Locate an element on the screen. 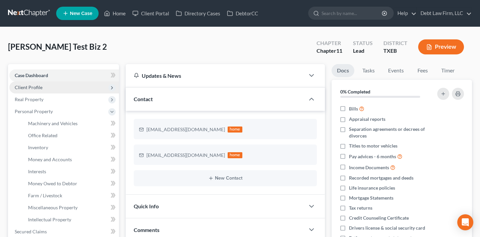  span: Miscellaneous Property is located at coordinates (53, 208).